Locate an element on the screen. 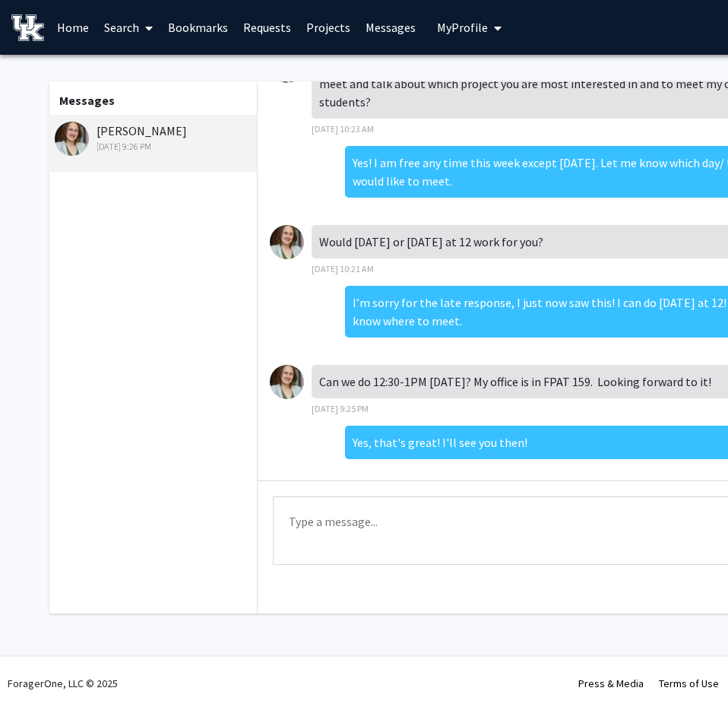 The width and height of the screenshot is (728, 710). span: My Profile is located at coordinates (462, 27).